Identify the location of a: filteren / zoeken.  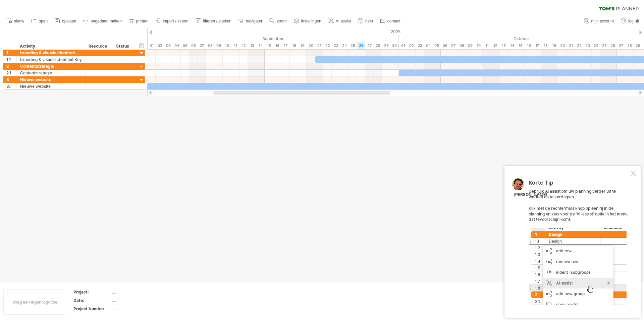
(214, 21).